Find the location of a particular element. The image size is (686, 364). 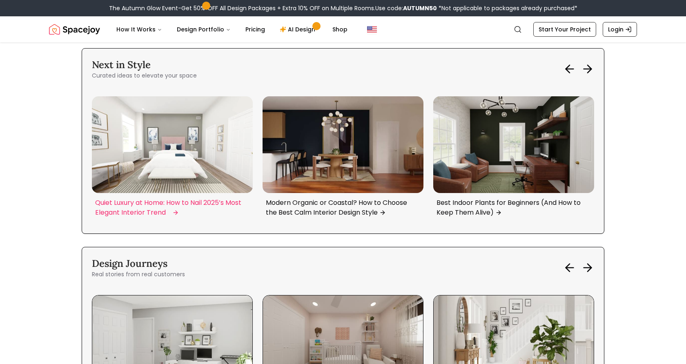

nav: Main is located at coordinates (232, 29).